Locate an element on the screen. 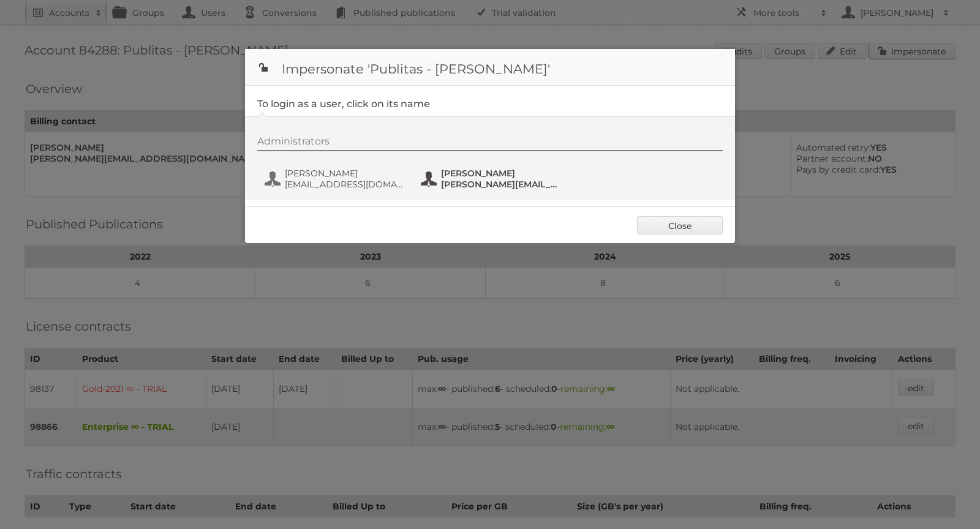  legend: To login as a user, click on its name is located at coordinates (343, 104).